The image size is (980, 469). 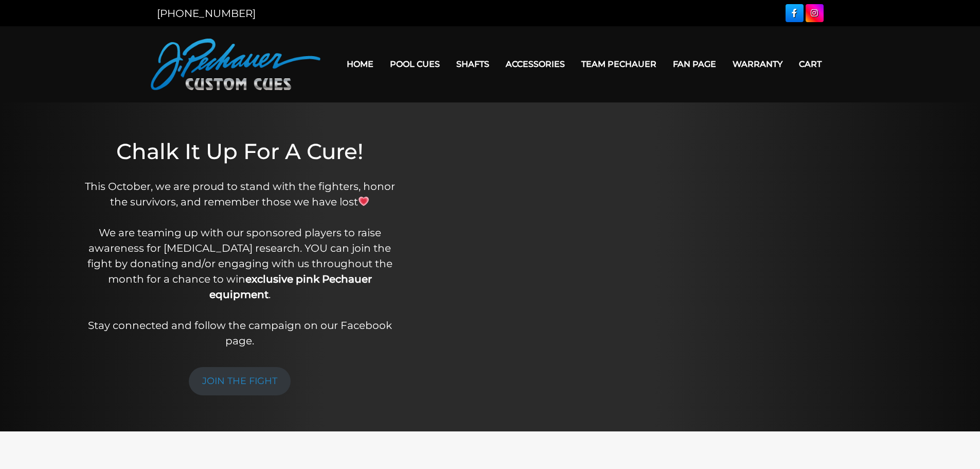 I want to click on a: Team Pechauer, so click(x=619, y=64).